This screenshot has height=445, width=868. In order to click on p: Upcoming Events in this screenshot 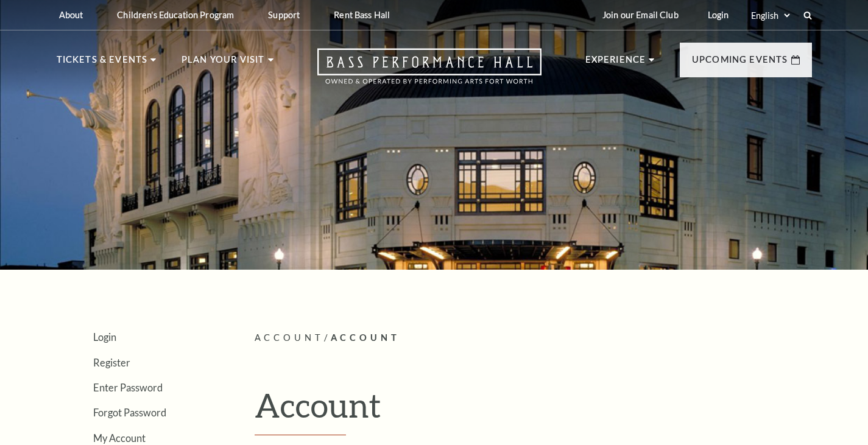, I will do `click(740, 63)`.